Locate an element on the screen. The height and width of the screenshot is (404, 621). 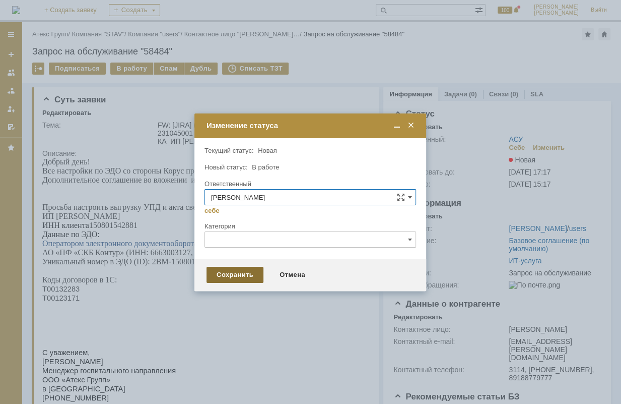
span: Ваш запрос выполнен is located at coordinates (169, 368).